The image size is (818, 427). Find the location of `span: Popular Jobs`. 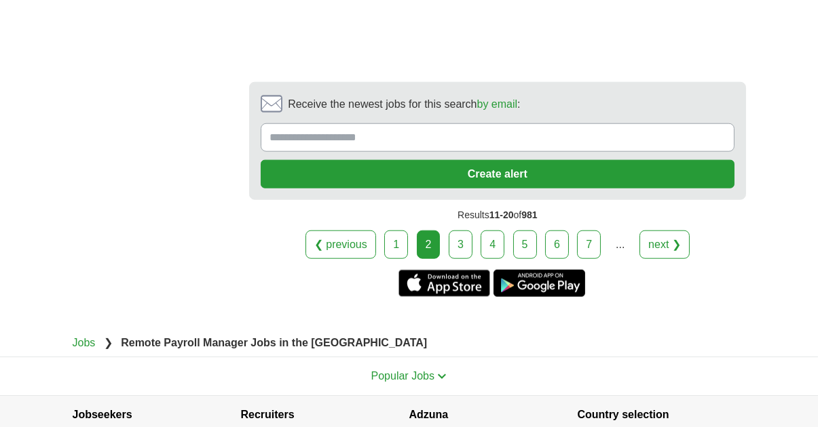

span: Popular Jobs is located at coordinates (402, 376).